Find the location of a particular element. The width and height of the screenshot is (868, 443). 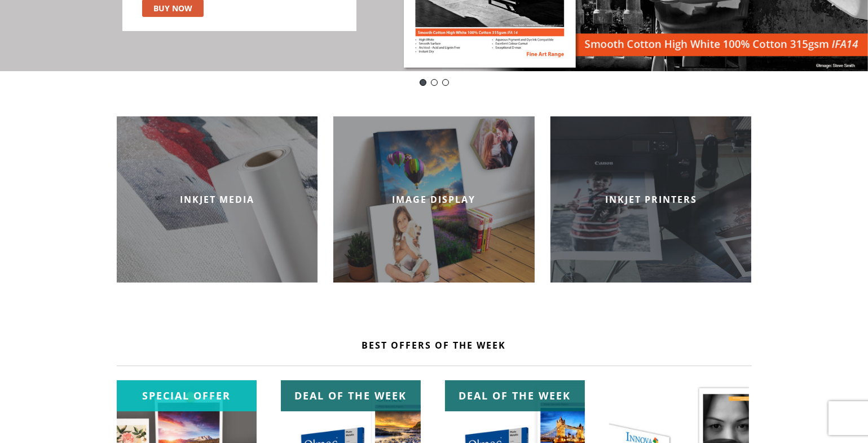

h2: Best Offers Of The Week is located at coordinates (434, 345).